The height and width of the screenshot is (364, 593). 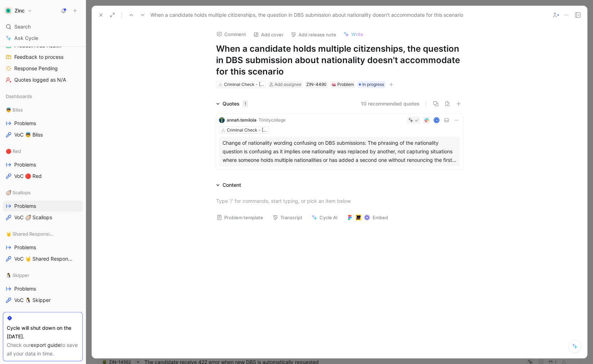 What do you see at coordinates (43, 329) in the screenshot?
I see `div: 🦸 Tech OpsProblemsVoC 🦸 Tech Ops` at bounding box center [43, 329].